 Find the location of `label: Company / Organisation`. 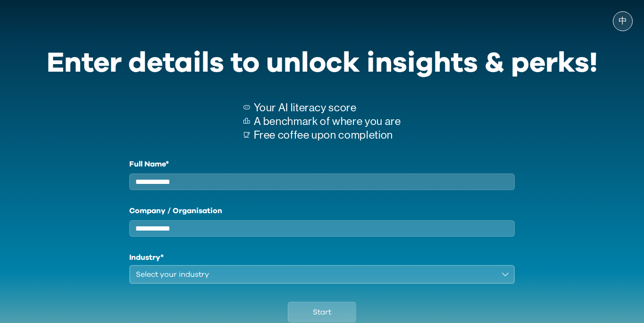

label: Company / Organisation is located at coordinates (322, 211).